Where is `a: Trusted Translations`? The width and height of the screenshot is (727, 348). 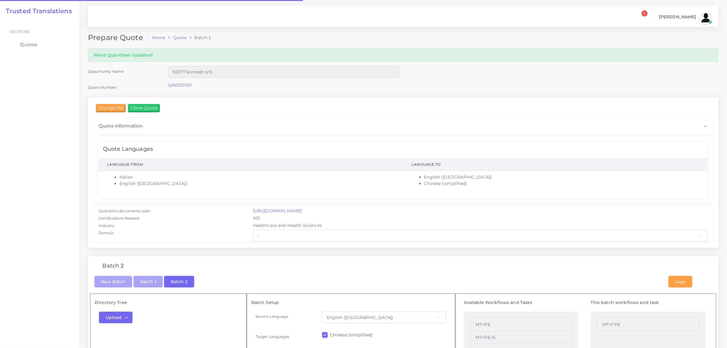 a: Trusted Translations is located at coordinates (37, 11).